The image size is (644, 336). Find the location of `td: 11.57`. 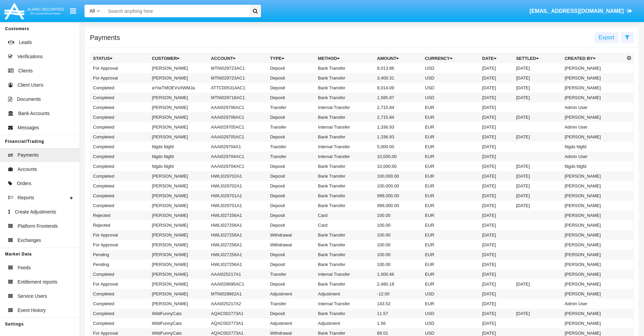

td: 11.57 is located at coordinates (398, 313).